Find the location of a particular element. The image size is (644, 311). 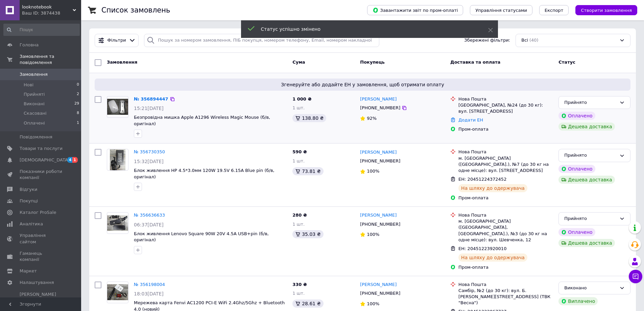

a: Безпровідна мишка Apple A1296 Wireless Magic Mouse (б/в, оригінал) is located at coordinates (202, 120).